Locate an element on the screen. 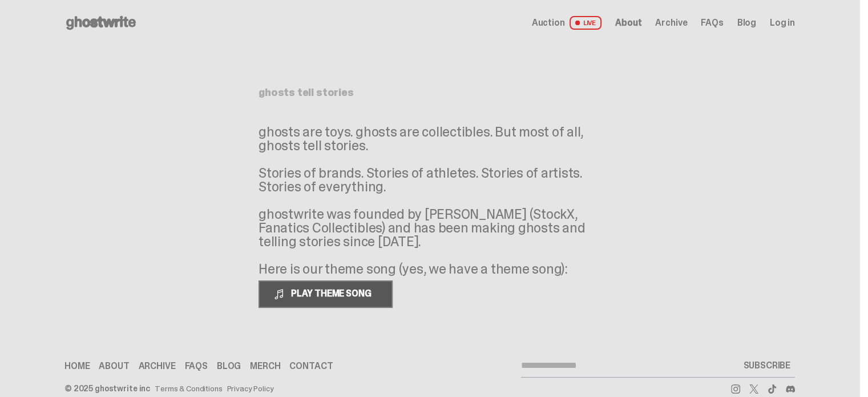 The height and width of the screenshot is (397, 868). a: Log in is located at coordinates (782, 22).